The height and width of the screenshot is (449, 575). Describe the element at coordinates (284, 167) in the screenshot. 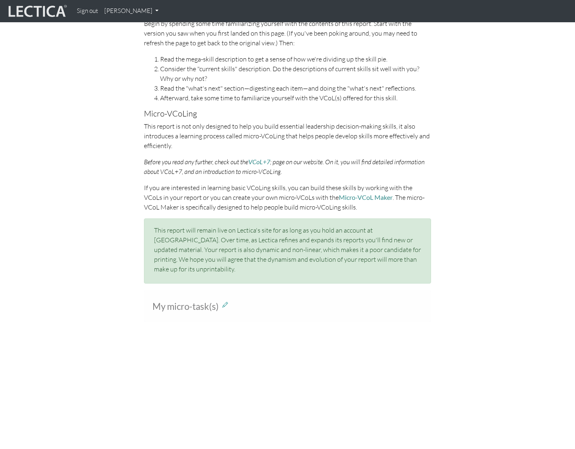

I see `em: Before you read any further, check out the ; page on our website. On it, you will find detailed i...` at that location.